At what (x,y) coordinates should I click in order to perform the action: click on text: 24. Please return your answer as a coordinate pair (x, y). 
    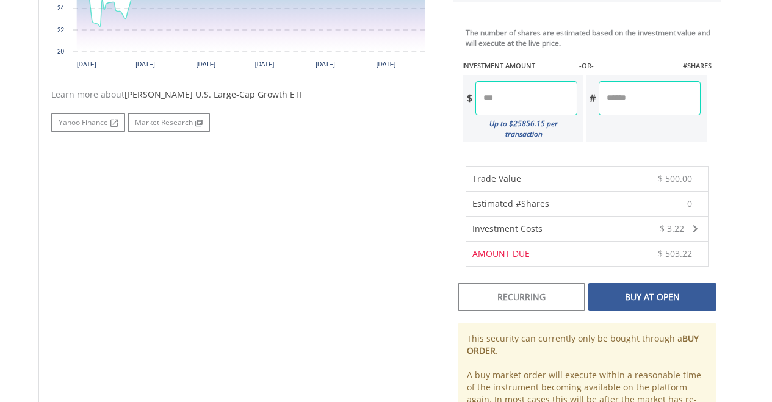
    Looking at the image, I should click on (60, 8).